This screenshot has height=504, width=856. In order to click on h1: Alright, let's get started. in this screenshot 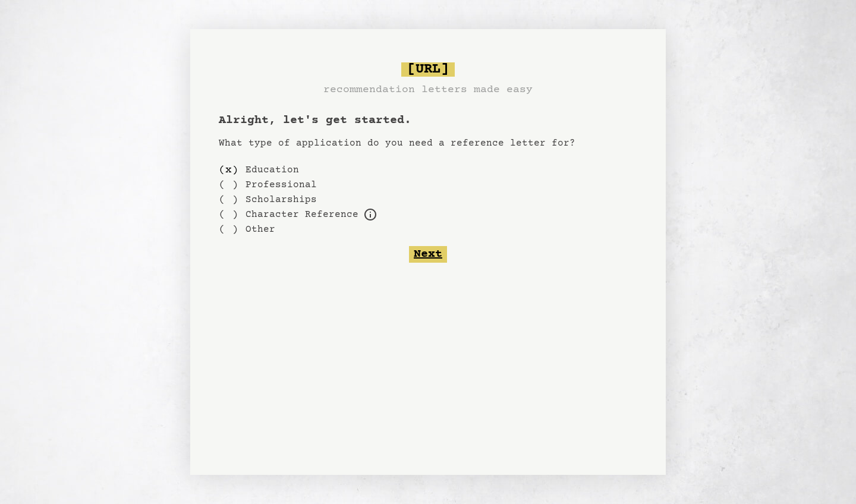, I will do `click(428, 121)`.